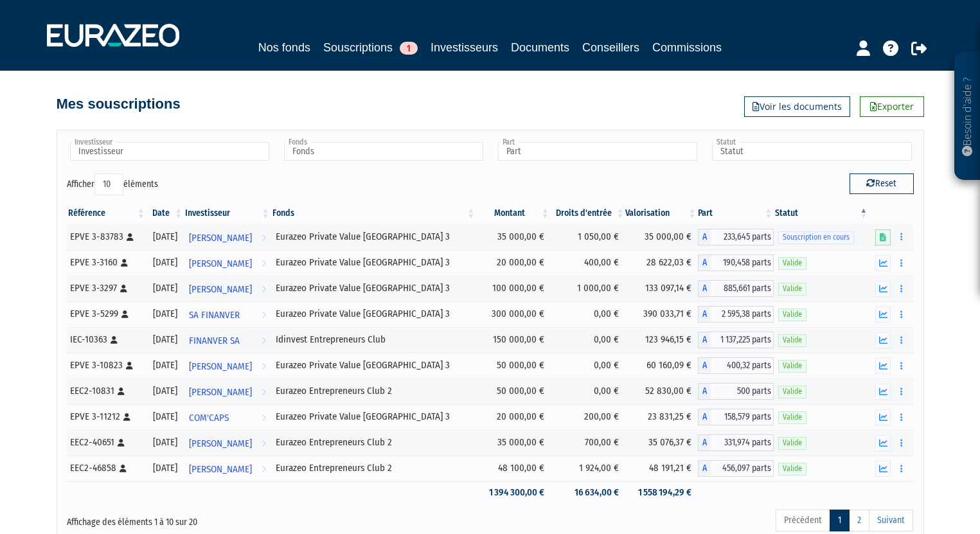  Describe the element at coordinates (106, 442) in the screenshot. I see `div: EEC2-40651` at that location.